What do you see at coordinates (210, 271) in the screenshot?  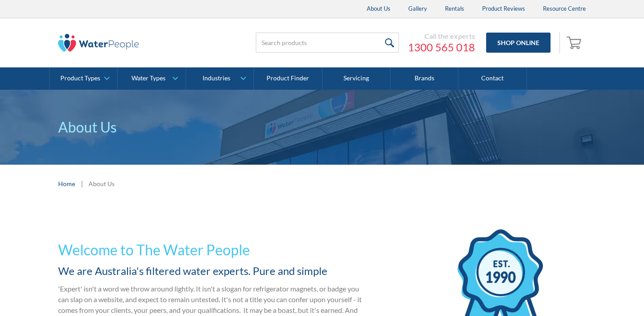 I see `h2: We are Australia's filtered water experts. Pure and simple` at bounding box center [210, 271].